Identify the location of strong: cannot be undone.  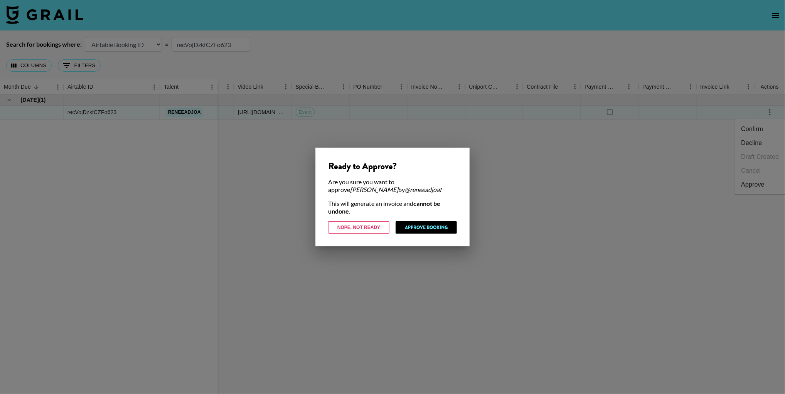
(384, 207).